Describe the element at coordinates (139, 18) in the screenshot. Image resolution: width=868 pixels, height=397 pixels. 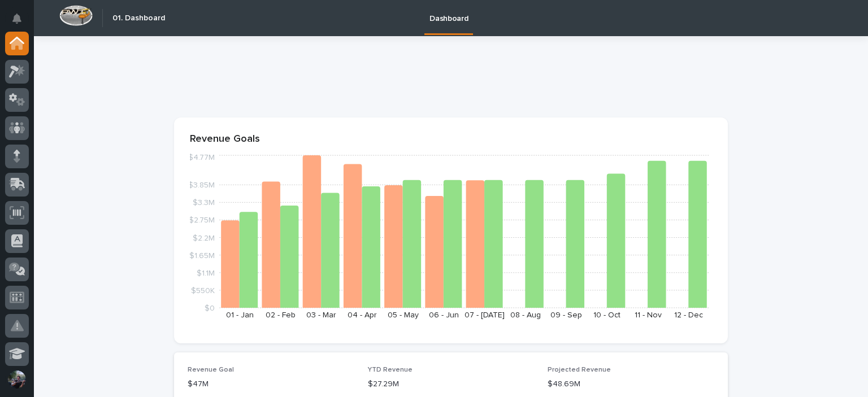
I see `h2: 01. Dashboard` at that location.